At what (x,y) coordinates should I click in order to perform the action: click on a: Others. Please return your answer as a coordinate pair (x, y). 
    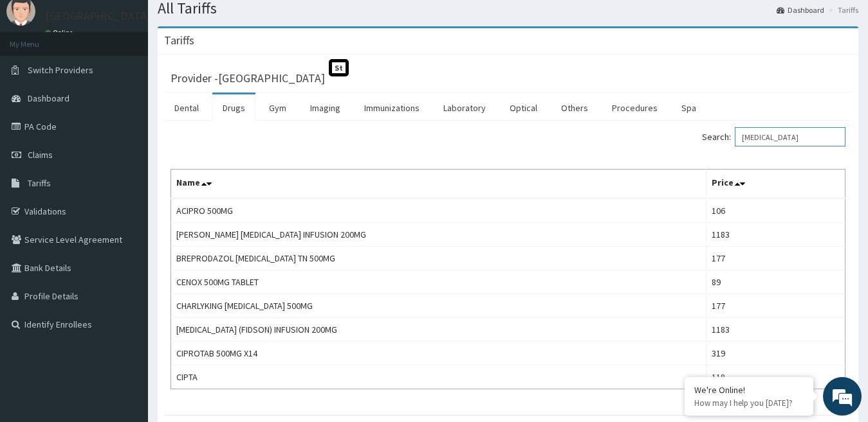
    Looking at the image, I should click on (574, 108).